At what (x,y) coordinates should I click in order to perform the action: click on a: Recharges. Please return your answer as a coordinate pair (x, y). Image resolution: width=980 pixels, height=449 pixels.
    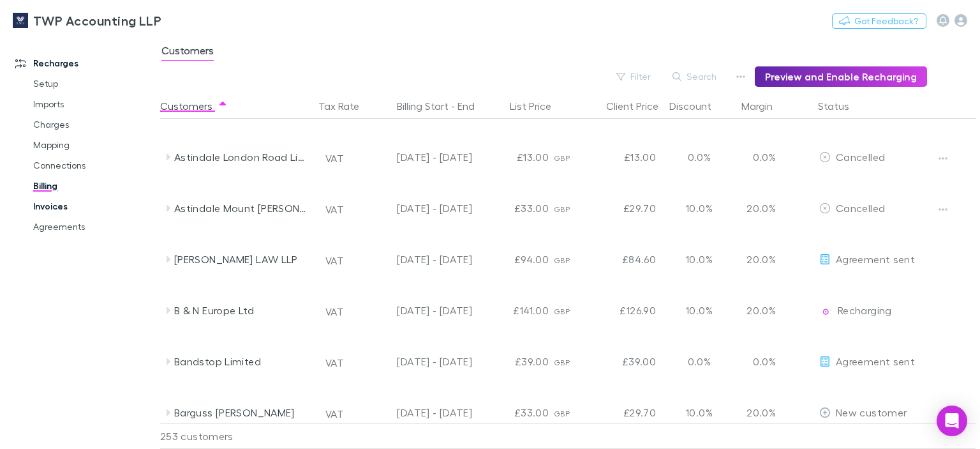
    Looking at the image, I should click on (85, 63).